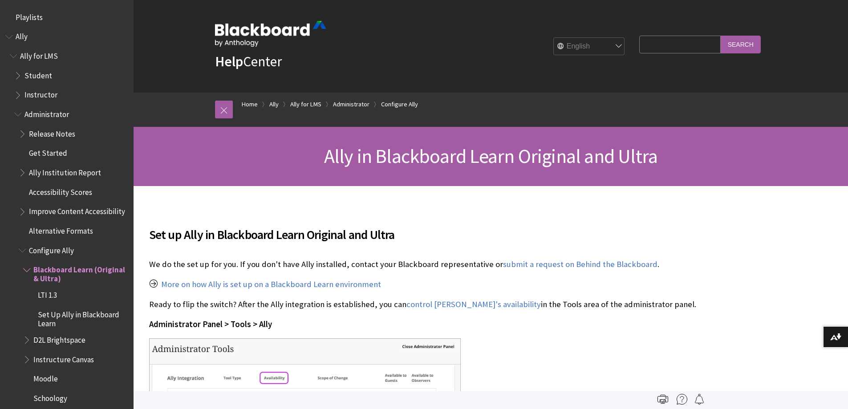  What do you see at coordinates (61, 229) in the screenshot?
I see `span: Alternative Formats` at bounding box center [61, 229].